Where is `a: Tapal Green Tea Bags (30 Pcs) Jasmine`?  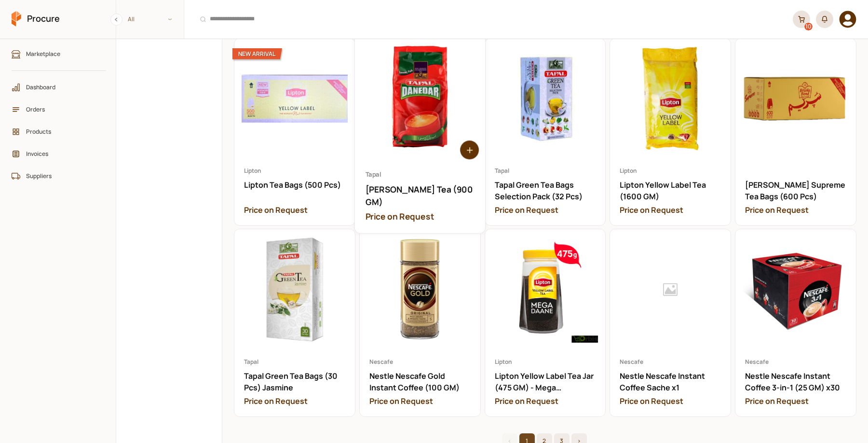 a: Tapal Green Tea Bags (30 Pcs) Jasmine is located at coordinates (295, 322).